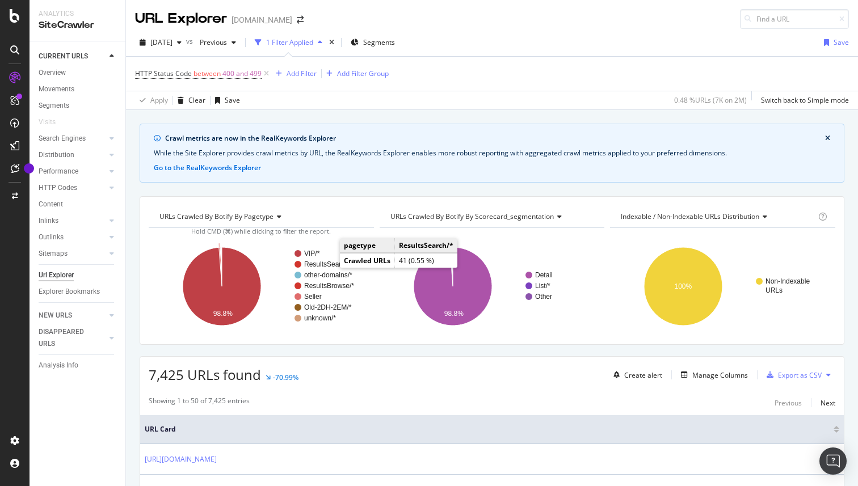  I want to click on div: Clear, so click(197, 100).